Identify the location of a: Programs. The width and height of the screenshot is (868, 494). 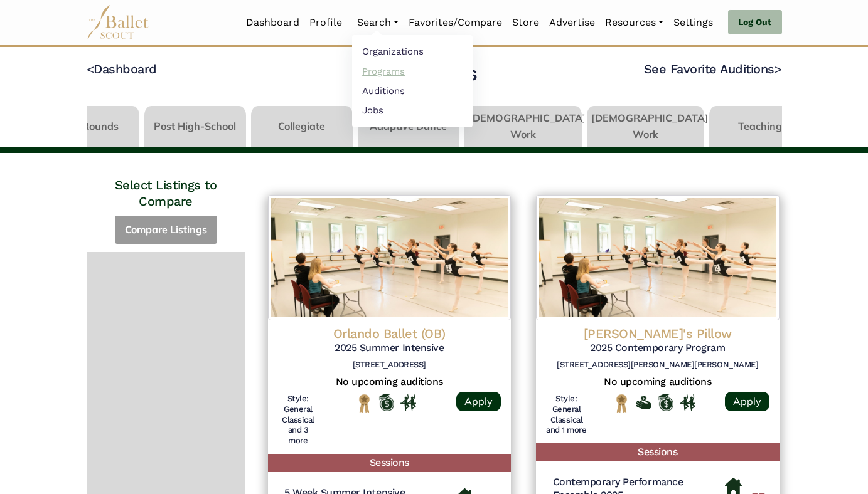
(413, 71).